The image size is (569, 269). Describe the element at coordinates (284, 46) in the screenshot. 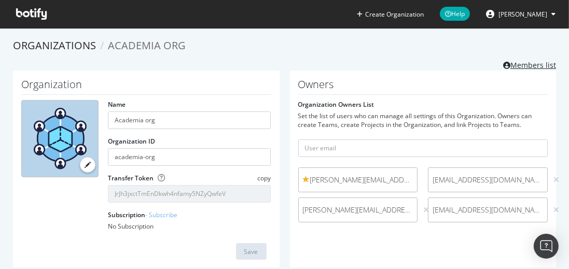

I see `ol: breadcrumbs` at that location.